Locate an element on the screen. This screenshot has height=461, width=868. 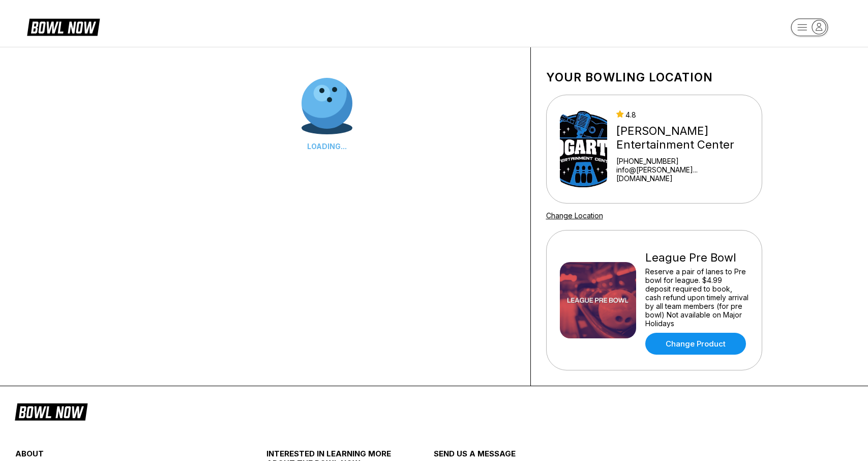
img: League Pre Bowl is located at coordinates (597, 300).